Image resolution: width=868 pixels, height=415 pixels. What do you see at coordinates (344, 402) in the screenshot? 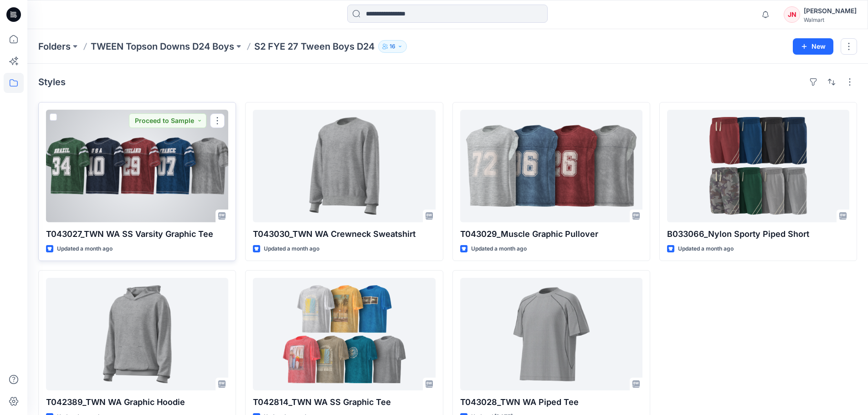
I see `p: T042814_TWN WA SS Graphic Tee` at bounding box center [344, 402].